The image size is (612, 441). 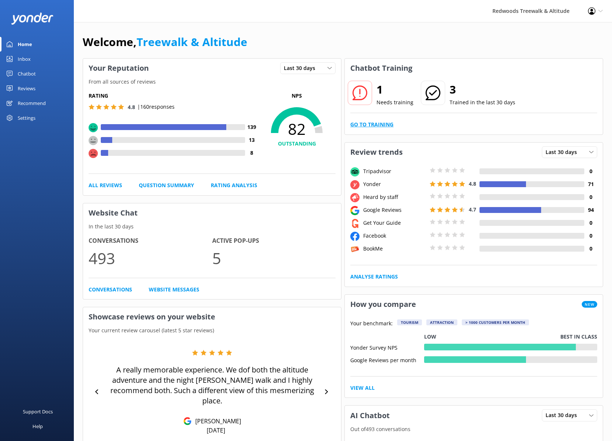 I want to click on h4: Active Pop-ups, so click(x=274, y=241).